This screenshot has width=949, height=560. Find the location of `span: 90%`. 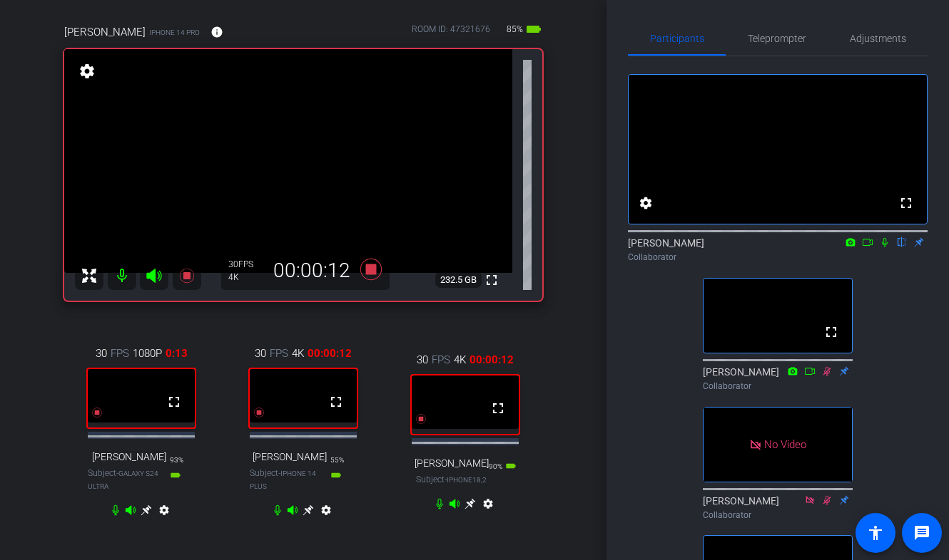

span: 90% is located at coordinates (495, 466).